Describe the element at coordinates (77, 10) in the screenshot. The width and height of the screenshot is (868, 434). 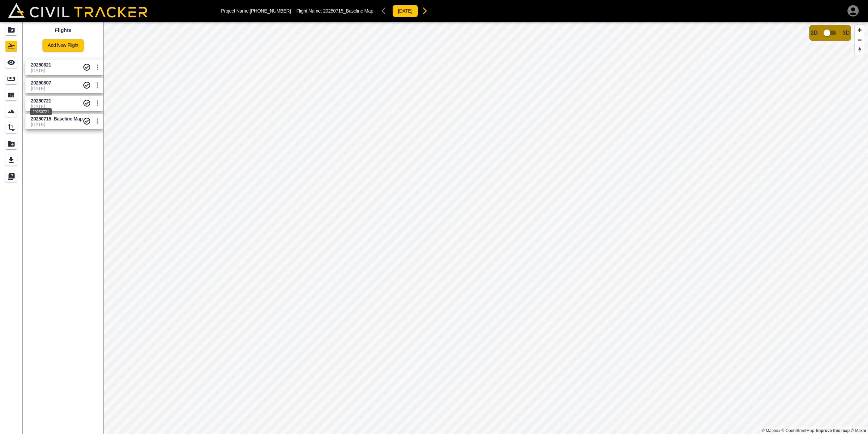
I see `img: Civil Tracker` at that location.